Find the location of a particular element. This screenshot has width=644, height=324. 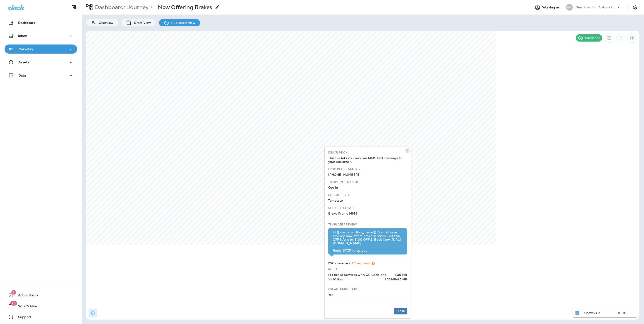

p: Dashboard > is located at coordinates (109, 7).